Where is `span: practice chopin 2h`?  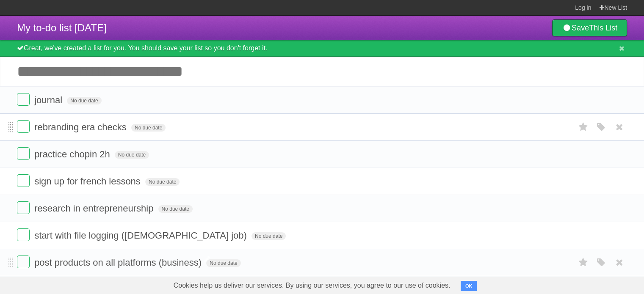 span: practice chopin 2h is located at coordinates (73, 154).